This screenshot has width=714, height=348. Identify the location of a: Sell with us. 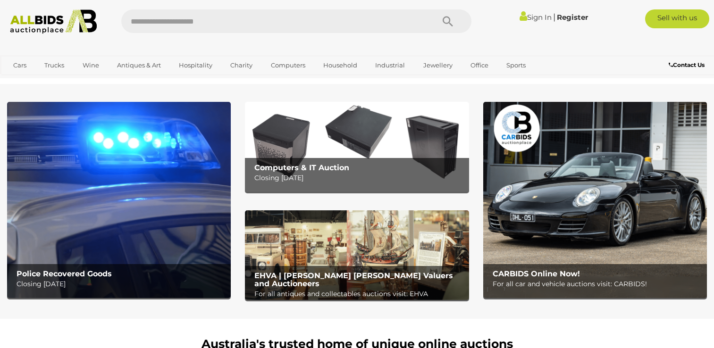
(677, 19).